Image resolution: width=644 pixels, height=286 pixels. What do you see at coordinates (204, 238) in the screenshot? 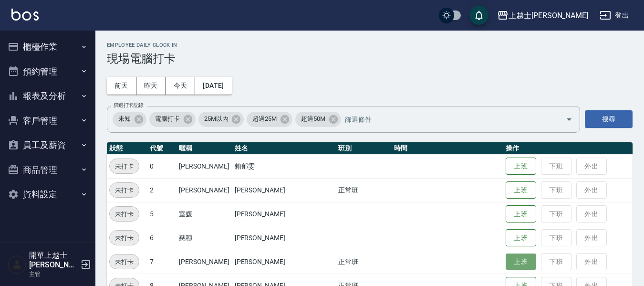
I see `td: 慈穗` at bounding box center [204, 238].